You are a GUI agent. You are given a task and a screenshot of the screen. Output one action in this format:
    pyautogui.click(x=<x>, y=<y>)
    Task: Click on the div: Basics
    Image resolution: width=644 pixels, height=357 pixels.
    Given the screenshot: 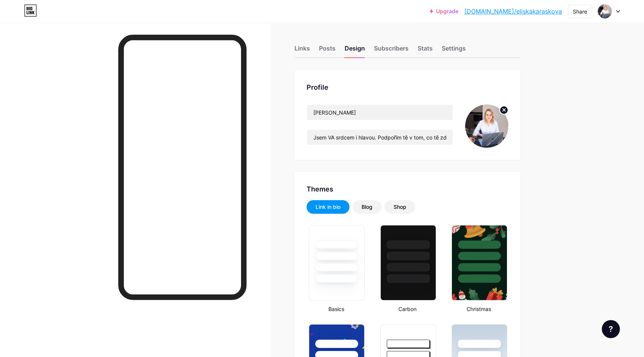 What is the action you would take?
    pyautogui.click(x=336, y=308)
    